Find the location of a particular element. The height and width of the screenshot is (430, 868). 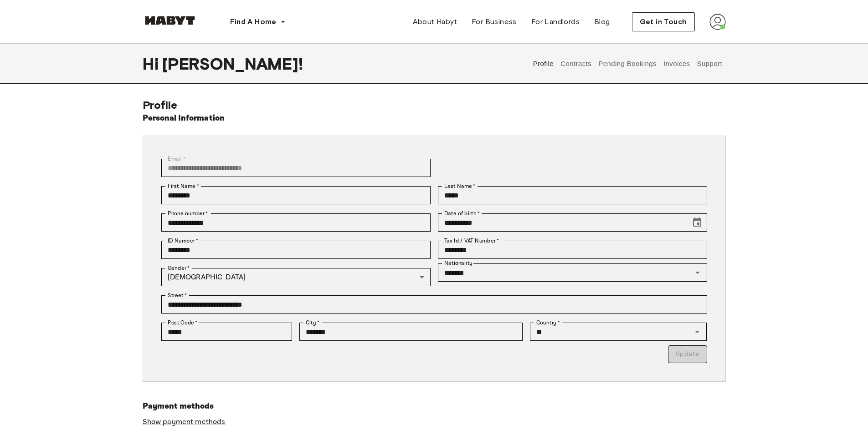

button: Pending Bookings is located at coordinates (627, 64).